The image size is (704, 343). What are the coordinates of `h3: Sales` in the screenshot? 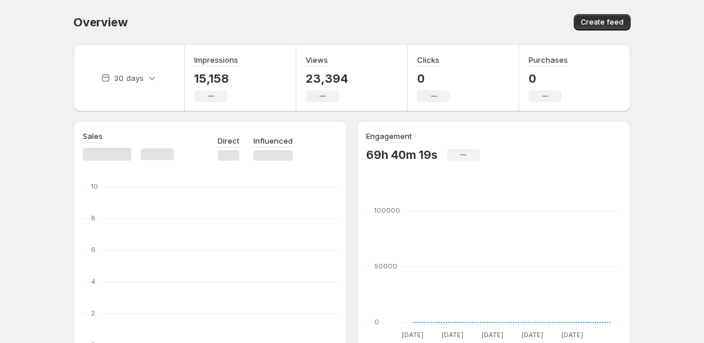 It's located at (93, 136).